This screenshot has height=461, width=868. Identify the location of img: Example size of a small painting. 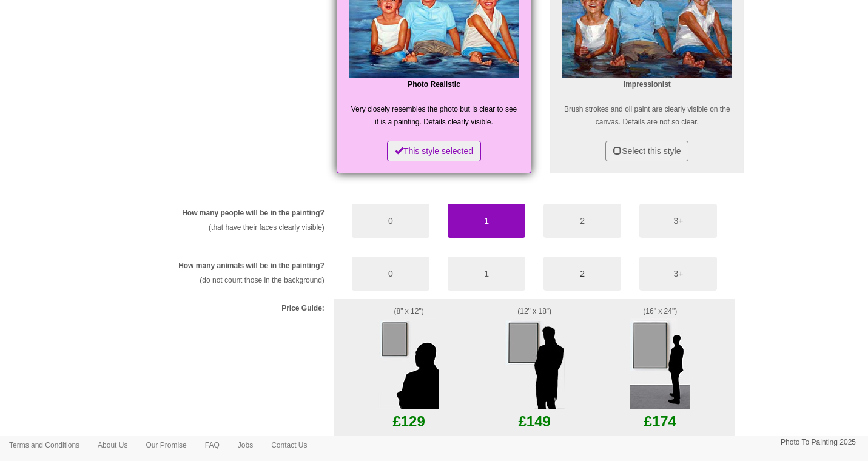
(408, 363).